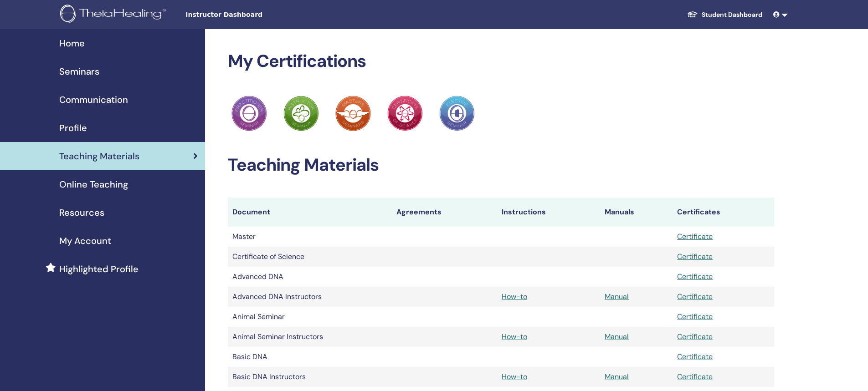  I want to click on th: Certificates, so click(723, 212).